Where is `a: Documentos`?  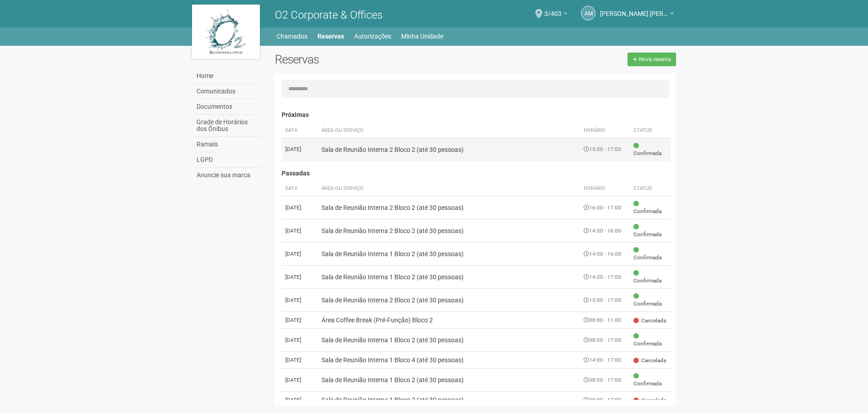 a: Documentos is located at coordinates (228, 107).